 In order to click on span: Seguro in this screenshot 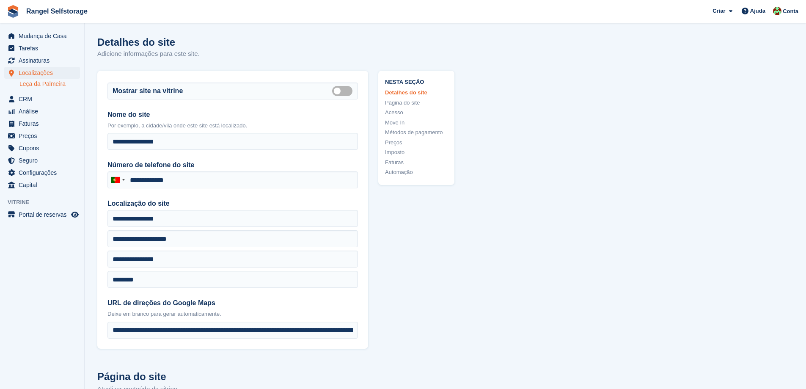, I will do `click(44, 160)`.